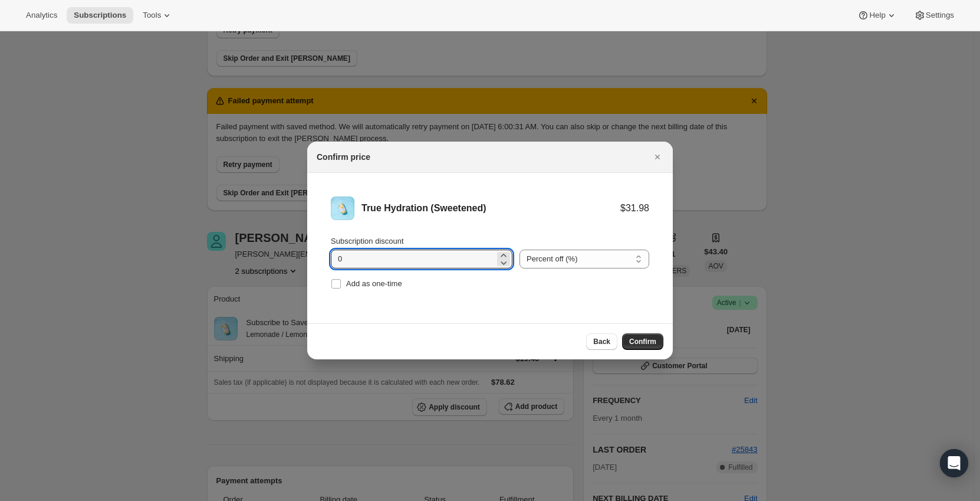 This screenshot has width=980, height=501. Describe the element at coordinates (152, 15) in the screenshot. I see `span: Tools` at that location.